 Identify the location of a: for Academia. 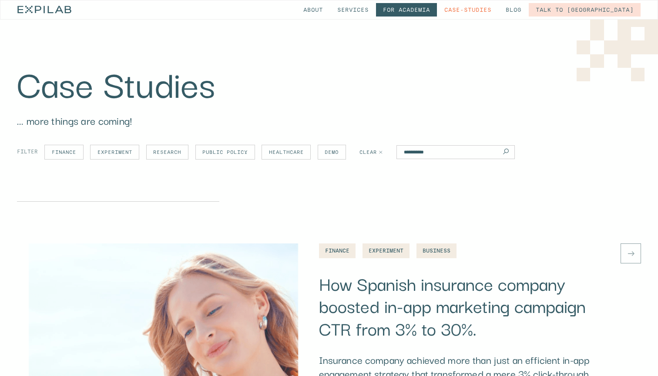
(406, 10).